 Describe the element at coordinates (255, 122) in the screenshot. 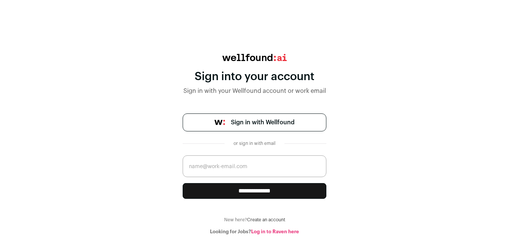

I see `a: Sign in with Wellfound` at that location.